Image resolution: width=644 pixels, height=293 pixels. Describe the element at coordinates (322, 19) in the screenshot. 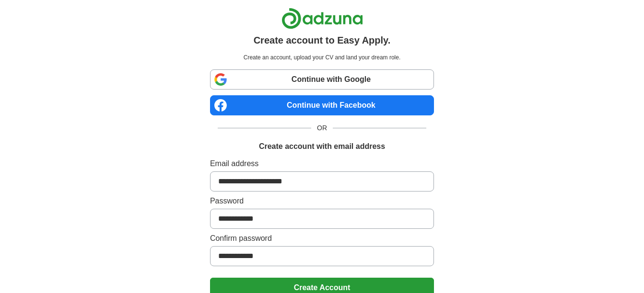

I see `img: Adzuna logo` at that location.